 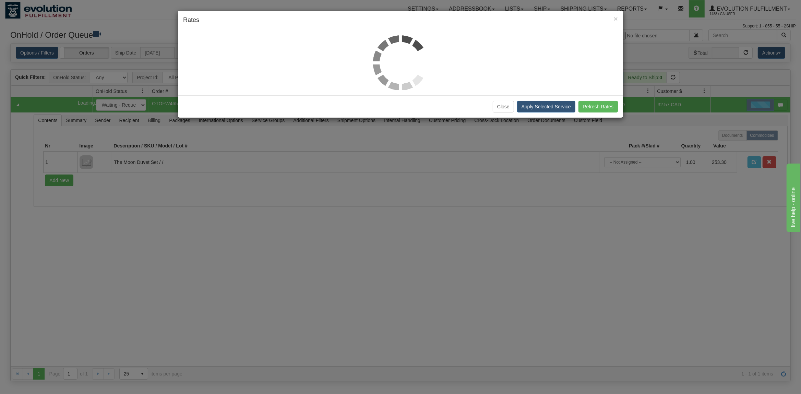 What do you see at coordinates (400, 63) in the screenshot?
I see `img: loader.gif` at bounding box center [400, 63].